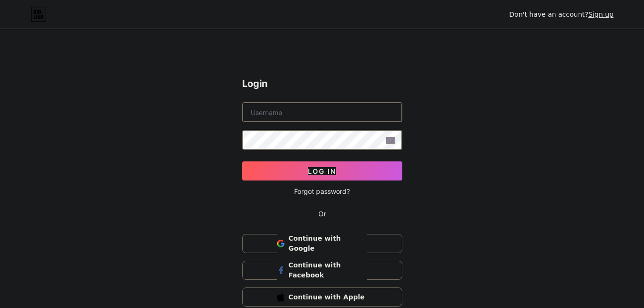  What do you see at coordinates (322, 270) in the screenshot?
I see `a: Continue with Facebook` at bounding box center [322, 270].